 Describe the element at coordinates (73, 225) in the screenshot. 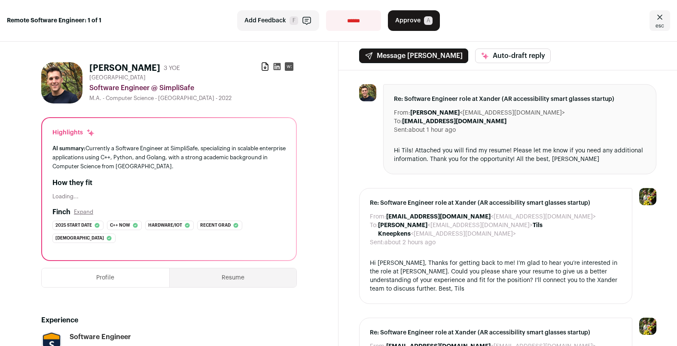

I see `span: 2025 start date` at that location.